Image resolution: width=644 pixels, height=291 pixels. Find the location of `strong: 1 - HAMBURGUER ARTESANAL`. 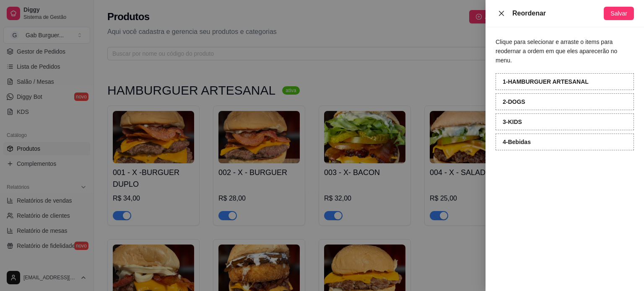

strong: 1 - HAMBURGUER ARTESANAL is located at coordinates (545, 82).